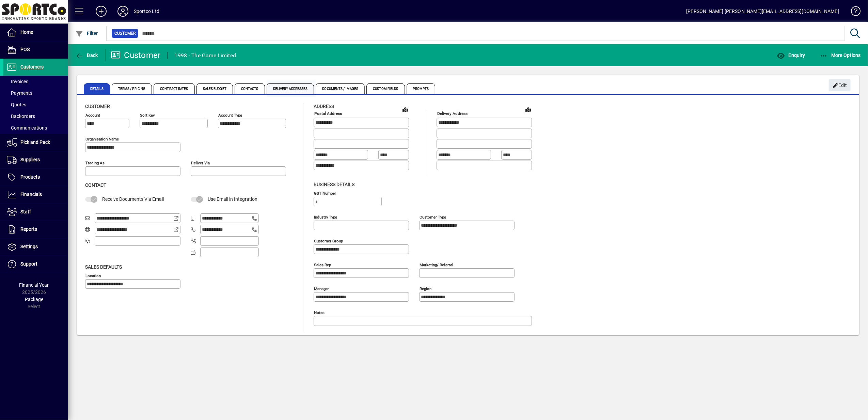  What do you see at coordinates (214, 88) in the screenshot?
I see `span: Sales Budget` at bounding box center [214, 88].